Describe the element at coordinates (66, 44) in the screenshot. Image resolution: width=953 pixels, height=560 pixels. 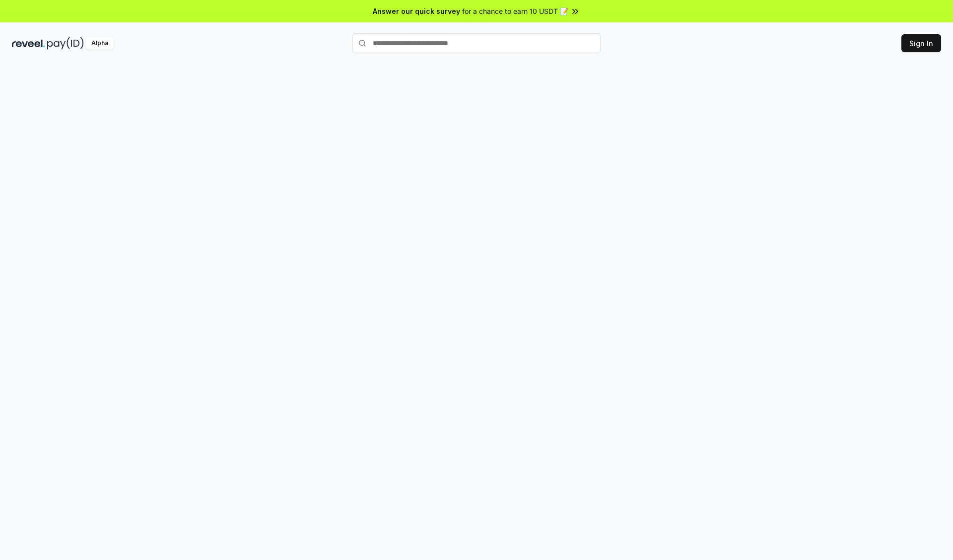
I see `img: pay_id` at that location.